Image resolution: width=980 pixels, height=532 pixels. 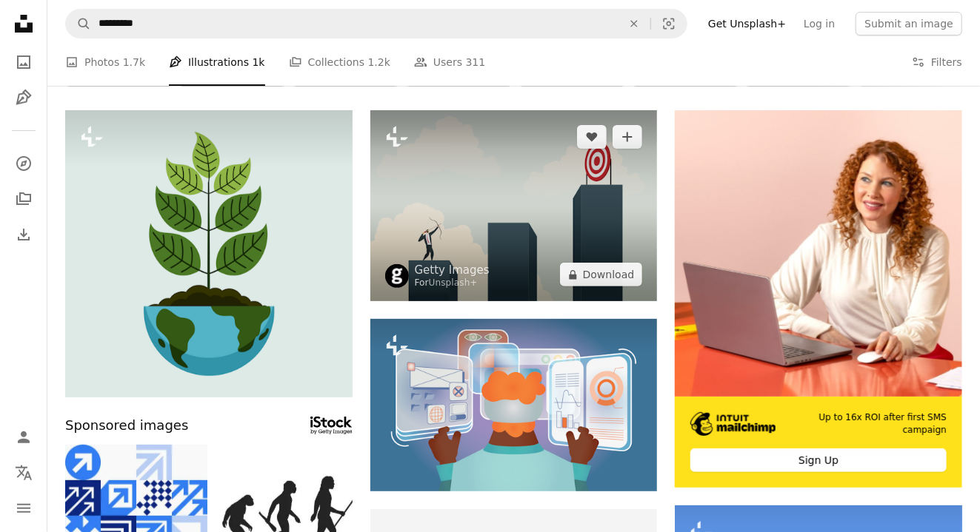 What do you see at coordinates (733, 424) in the screenshot?
I see `img: file-1690386555781-336d1949dad1image` at bounding box center [733, 424].